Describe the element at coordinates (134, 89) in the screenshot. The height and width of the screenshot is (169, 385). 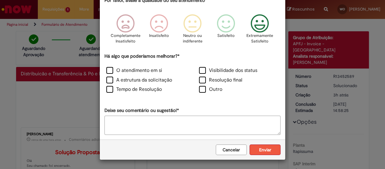
I see `label: Tempo de Resolução` at that location.